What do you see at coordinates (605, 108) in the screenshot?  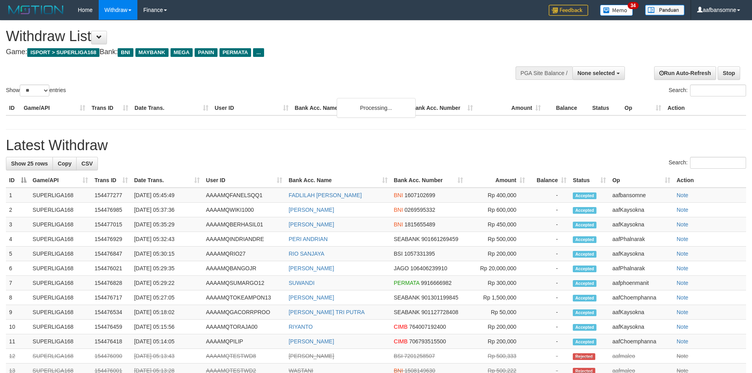 I see `th: Status` at bounding box center [605, 108].